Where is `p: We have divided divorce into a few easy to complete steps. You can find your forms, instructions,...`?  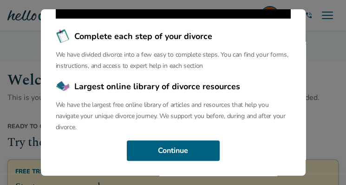
p: We have divided divorce into a few easy to complete steps. You can find your forms, instructions,... is located at coordinates (173, 60).